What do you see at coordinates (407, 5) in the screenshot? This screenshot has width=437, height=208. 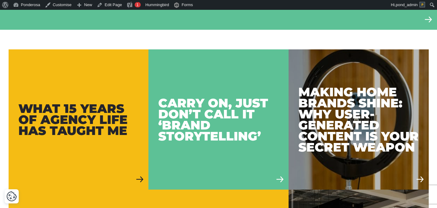 I see `span: pond_admin` at bounding box center [407, 5].